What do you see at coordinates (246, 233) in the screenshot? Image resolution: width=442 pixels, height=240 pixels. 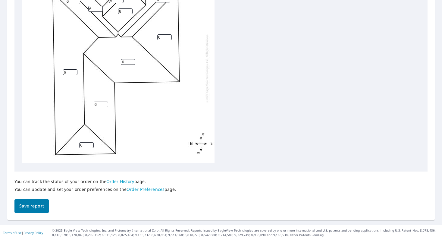 I see `p: © 2025 Eagle View Technologies, Inc. and Pictometry International Corp. All Rights Reserved. Repo...` at bounding box center [246, 233].